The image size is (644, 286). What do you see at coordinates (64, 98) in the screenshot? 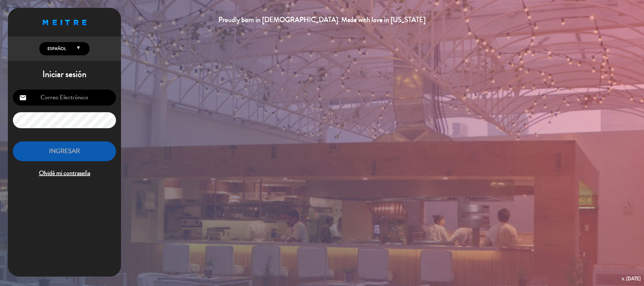
I see `input: Correo Electrónico` at bounding box center [64, 98].